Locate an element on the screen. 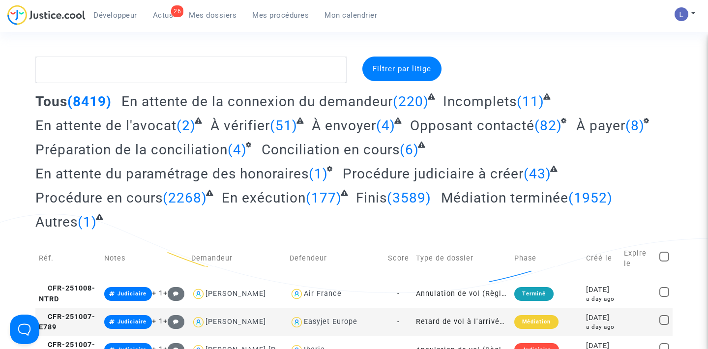 This screenshot has width=708, height=349. a: Développeur is located at coordinates (115, 15).